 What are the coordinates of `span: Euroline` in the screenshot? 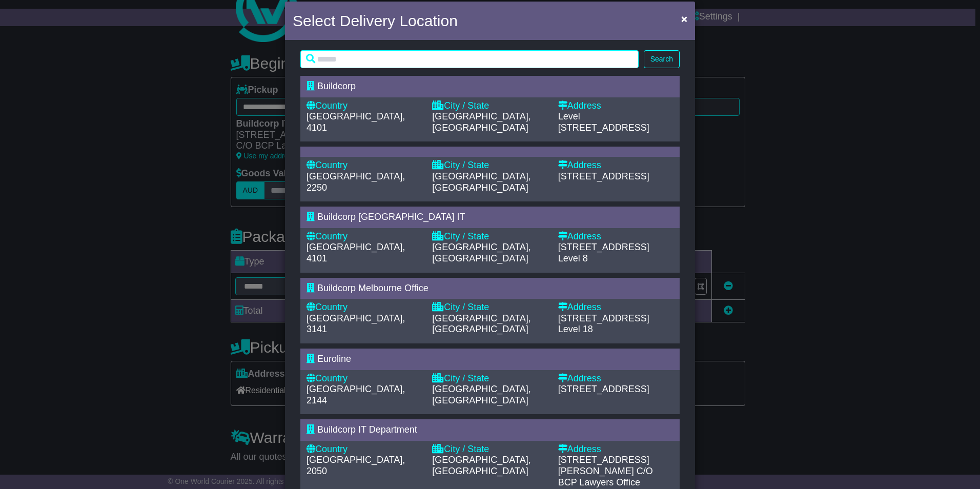 It's located at (334, 359).